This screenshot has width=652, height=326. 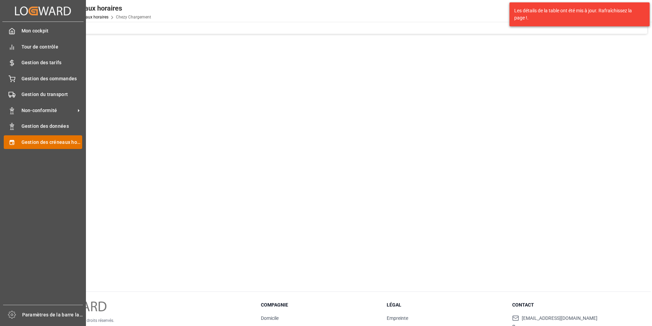 I want to click on span: Gestion des commandes, so click(x=52, y=78).